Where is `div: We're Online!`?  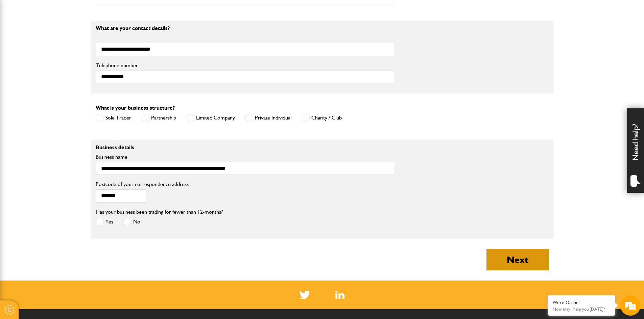 div: We're Online! is located at coordinates (581, 303).